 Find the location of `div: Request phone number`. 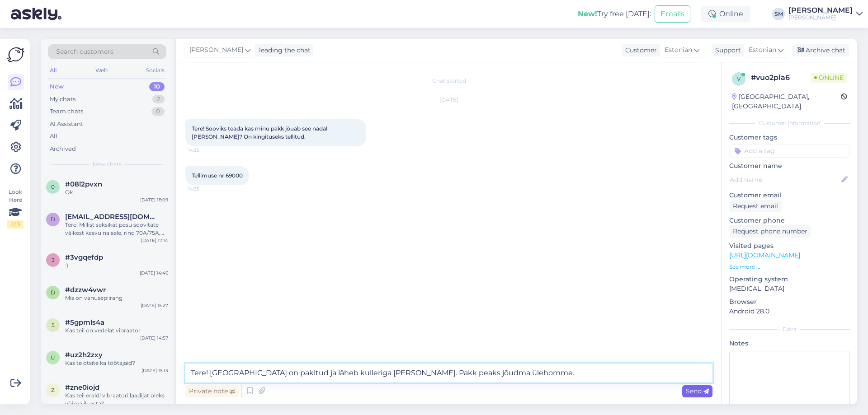

div: Request phone number is located at coordinates (770, 231).